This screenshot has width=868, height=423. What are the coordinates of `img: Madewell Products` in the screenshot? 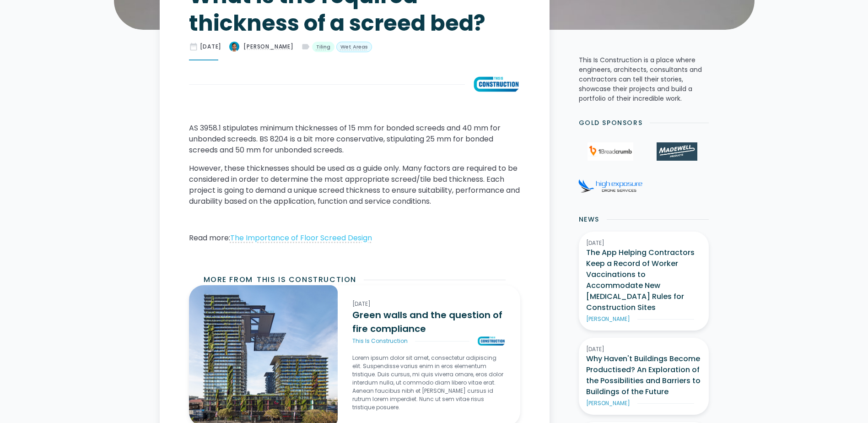 It's located at (676, 151).